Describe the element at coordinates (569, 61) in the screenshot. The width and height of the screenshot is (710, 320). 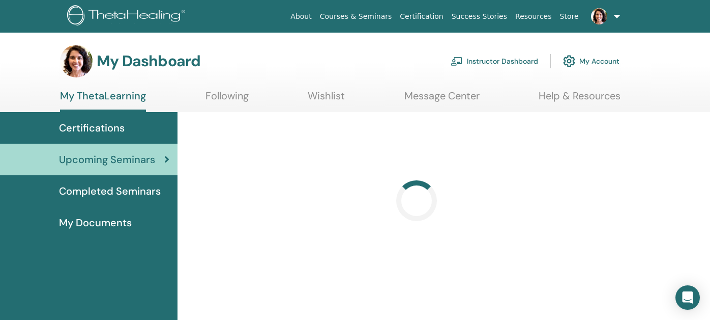
I see `img: cog.svg` at that location.